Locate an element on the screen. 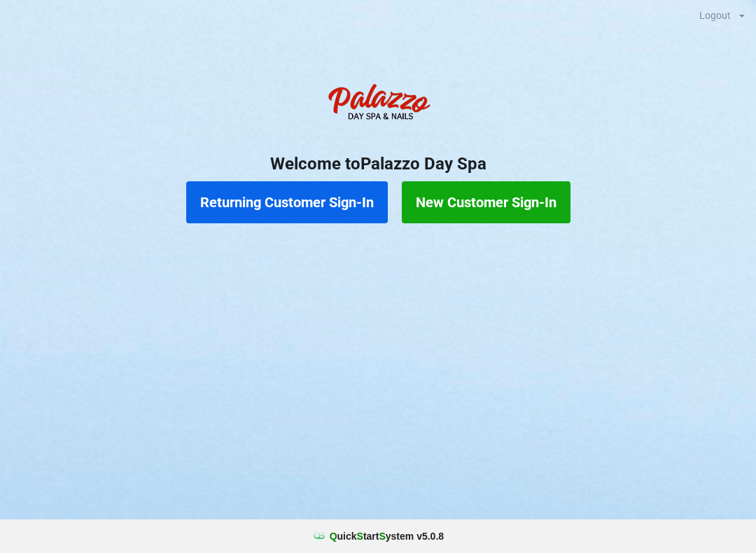 The width and height of the screenshot is (756, 553). div: Logout is located at coordinates (714, 15).